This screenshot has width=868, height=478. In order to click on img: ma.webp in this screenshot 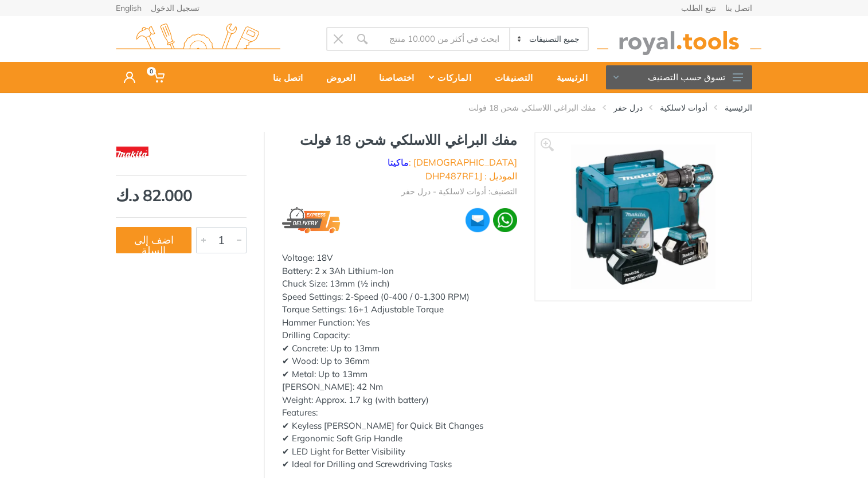, I will do `click(477, 220)`.